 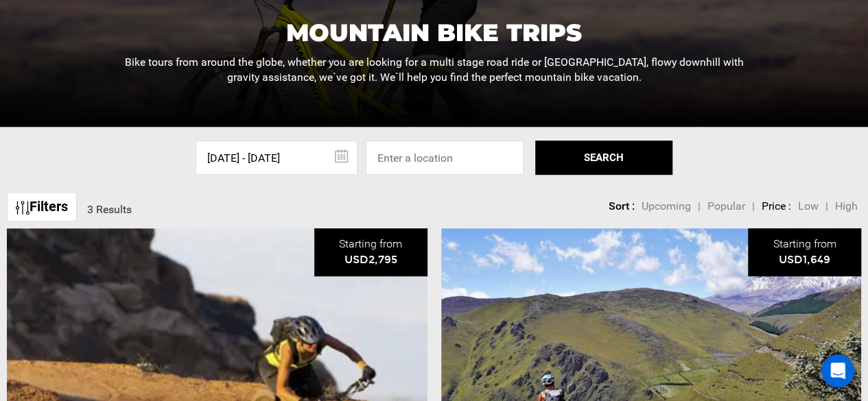 What do you see at coordinates (603, 158) in the screenshot?
I see `button: SEARCH` at bounding box center [603, 158].